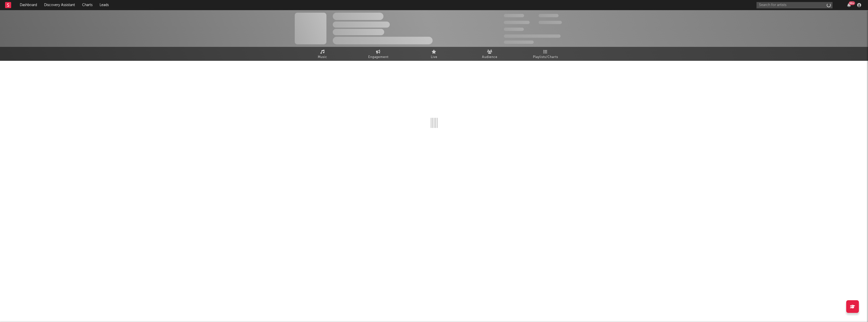 This screenshot has width=868, height=322. What do you see at coordinates (322, 54) in the screenshot?
I see `a: Music` at bounding box center [322, 54].